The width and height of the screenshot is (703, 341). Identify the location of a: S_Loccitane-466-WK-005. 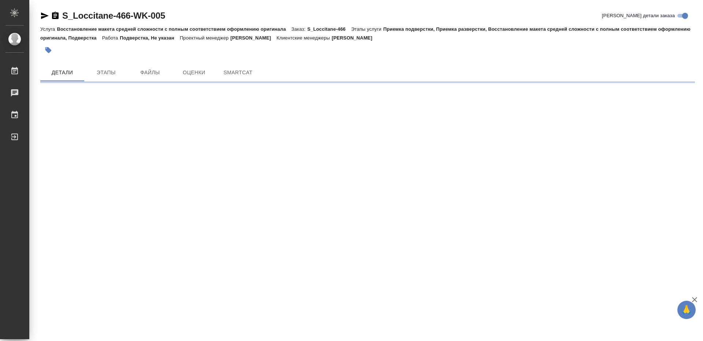
(113, 15).